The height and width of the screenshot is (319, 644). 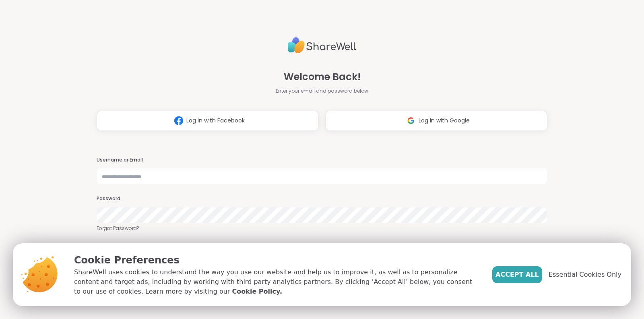 I want to click on span: Welcome Back!, so click(x=322, y=77).